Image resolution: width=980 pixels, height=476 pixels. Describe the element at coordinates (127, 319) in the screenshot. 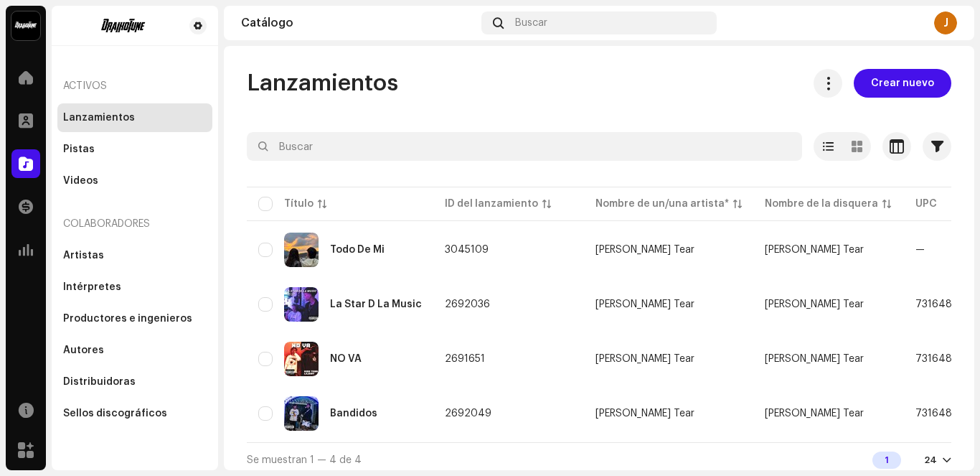

I see `div: Productores e ingenieros` at that location.